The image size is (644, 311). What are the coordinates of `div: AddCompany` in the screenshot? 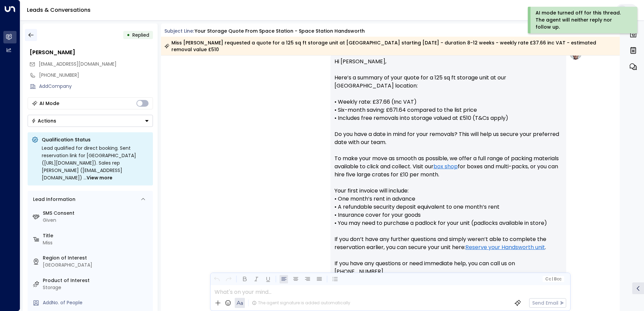 It's located at (96, 86).